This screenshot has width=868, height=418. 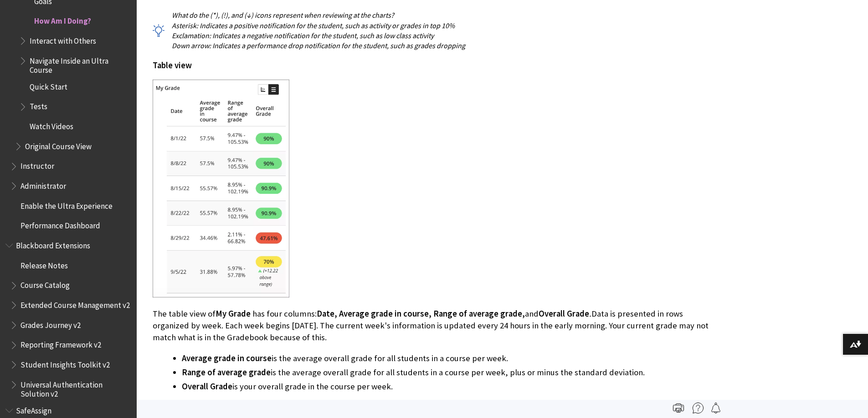 What do you see at coordinates (67, 204) in the screenshot?
I see `span: Enable the Ultra Experience` at bounding box center [67, 204].